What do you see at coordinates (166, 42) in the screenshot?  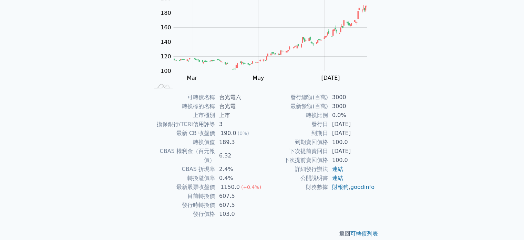 I see `tspan: 140` at bounding box center [166, 42].